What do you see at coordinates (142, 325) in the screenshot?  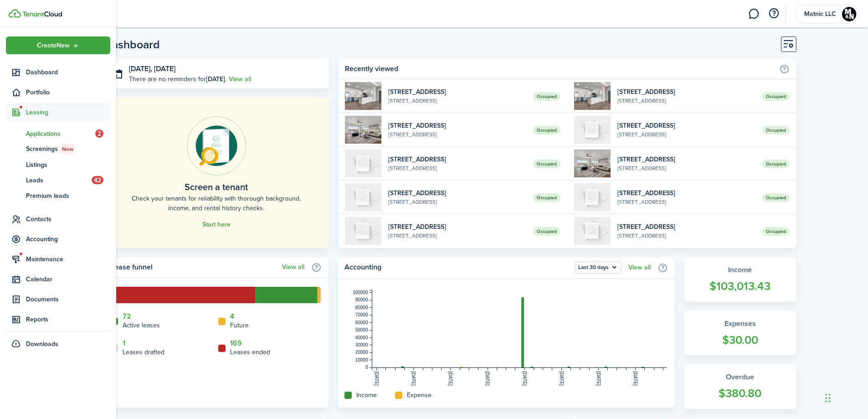 I see `home-widget-title: Active leases` at bounding box center [142, 325].